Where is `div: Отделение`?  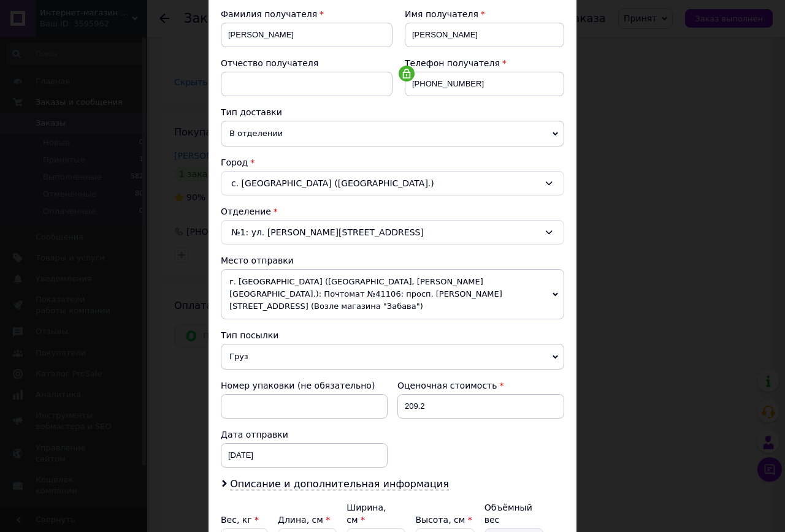 div: Отделение is located at coordinates (392, 212).